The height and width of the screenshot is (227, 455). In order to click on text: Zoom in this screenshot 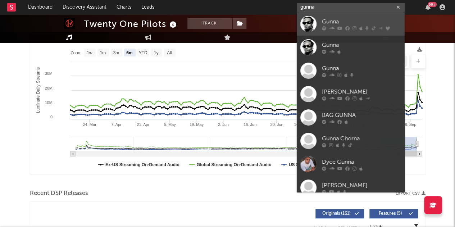, I will do `click(76, 53)`.